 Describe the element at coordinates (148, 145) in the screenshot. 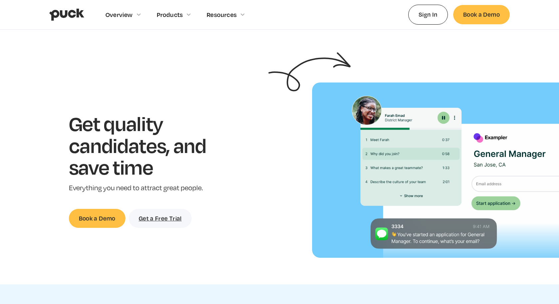

I see `h1: Get quality candidates, and save time` at that location.